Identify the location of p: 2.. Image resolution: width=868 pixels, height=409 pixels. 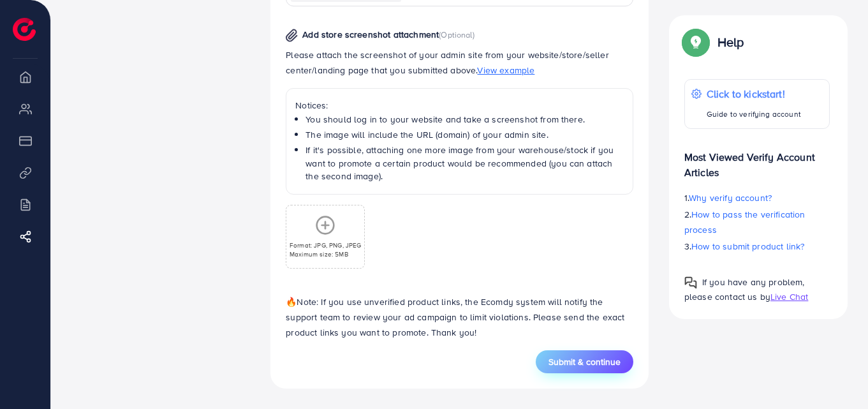
(757, 222).